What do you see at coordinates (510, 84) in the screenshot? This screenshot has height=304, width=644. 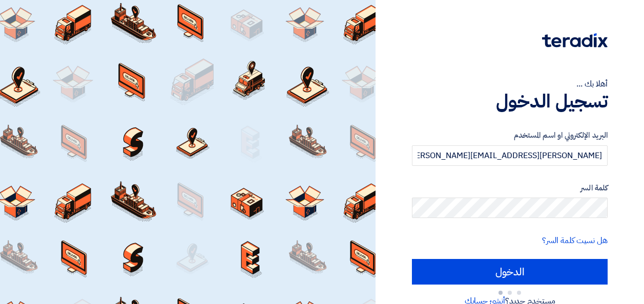 I see `div: أهلا بك ...` at bounding box center [510, 84].